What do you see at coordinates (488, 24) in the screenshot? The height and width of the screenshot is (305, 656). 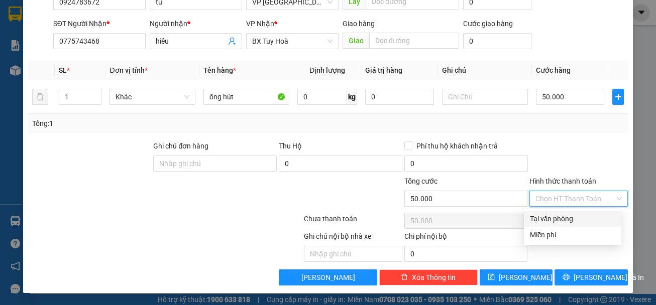 I see `label: Cước giao hàng` at bounding box center [488, 24].